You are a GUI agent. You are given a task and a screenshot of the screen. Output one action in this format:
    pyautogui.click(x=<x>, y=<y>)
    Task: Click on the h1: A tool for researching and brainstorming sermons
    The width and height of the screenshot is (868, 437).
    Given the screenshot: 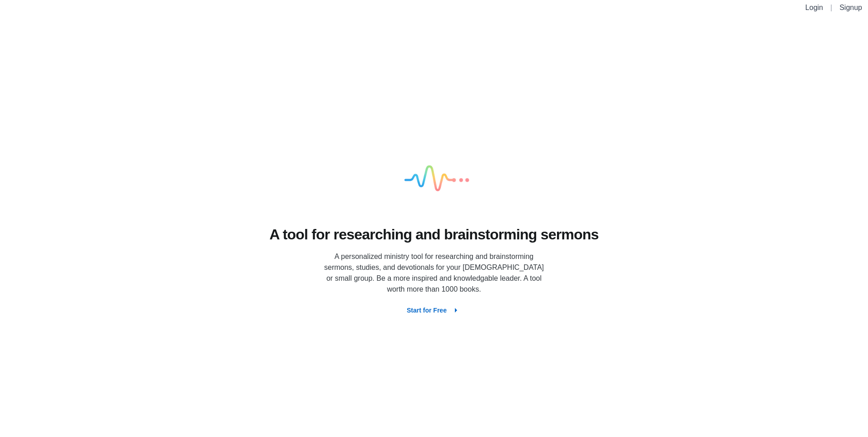 What is the action you would take?
    pyautogui.click(x=434, y=235)
    